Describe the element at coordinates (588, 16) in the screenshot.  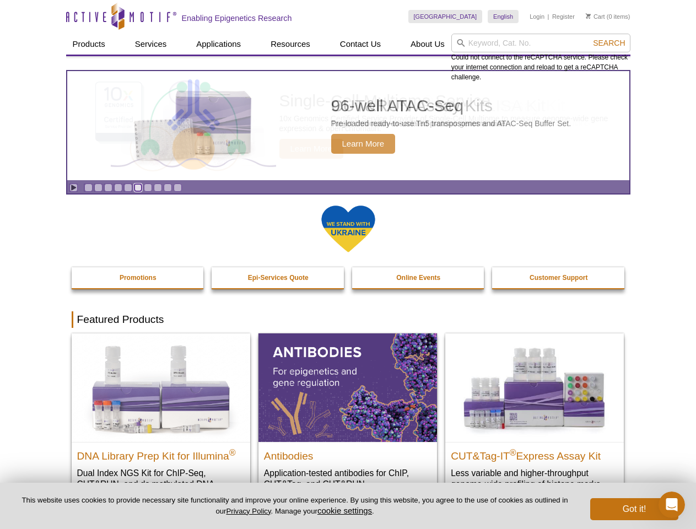
I see `img: Your Cart` at that location.